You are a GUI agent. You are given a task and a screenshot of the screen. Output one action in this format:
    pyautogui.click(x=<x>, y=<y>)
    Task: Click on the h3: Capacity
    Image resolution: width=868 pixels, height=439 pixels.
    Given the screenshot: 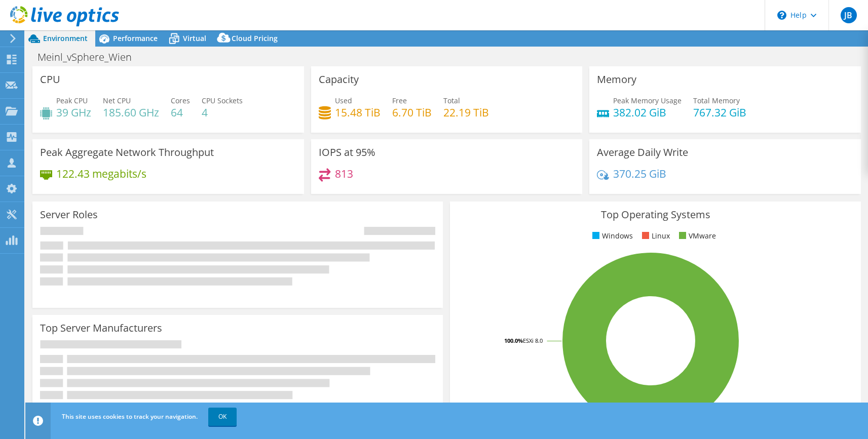 What is the action you would take?
    pyautogui.click(x=338, y=79)
    